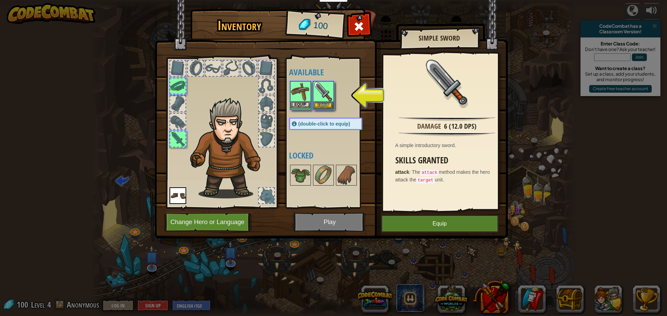  Describe the element at coordinates (439, 38) in the screenshot. I see `h2: Simple Sword` at that location.